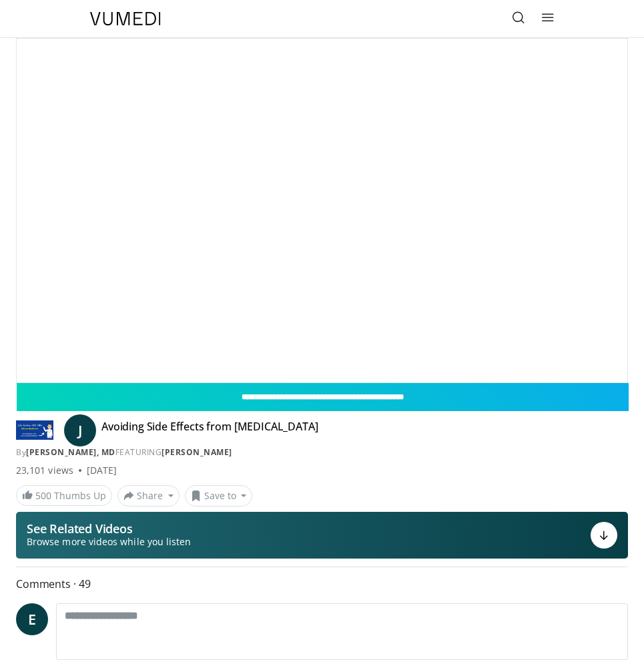 The image size is (644, 666). Describe the element at coordinates (80, 431) in the screenshot. I see `a: J` at that location.